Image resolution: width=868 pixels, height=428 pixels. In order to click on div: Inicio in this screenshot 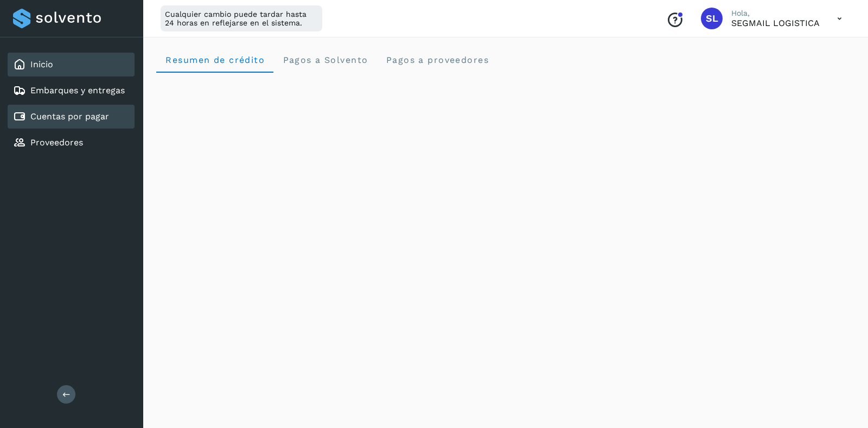, I will do `click(71, 65)`.